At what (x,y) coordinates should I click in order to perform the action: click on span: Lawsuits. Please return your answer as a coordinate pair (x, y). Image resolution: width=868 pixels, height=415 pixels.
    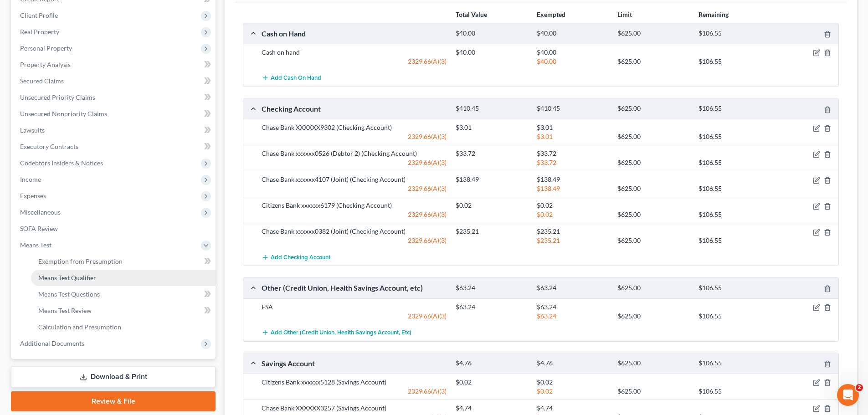
    Looking at the image, I should click on (33, 130).